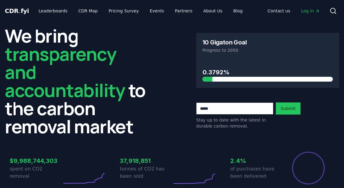 The height and width of the screenshot is (188, 344). Describe the element at coordinates (76, 81) in the screenshot. I see `h2: We bring to the carbon removal market` at that location.